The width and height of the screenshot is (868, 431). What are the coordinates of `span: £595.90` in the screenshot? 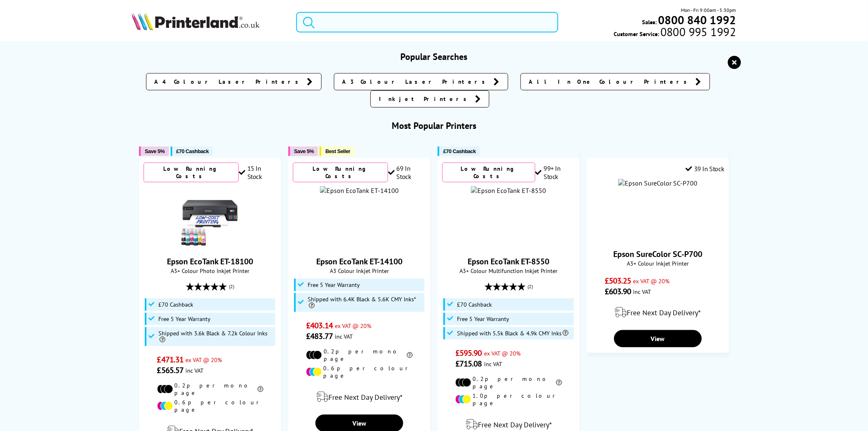 It's located at (469, 353).